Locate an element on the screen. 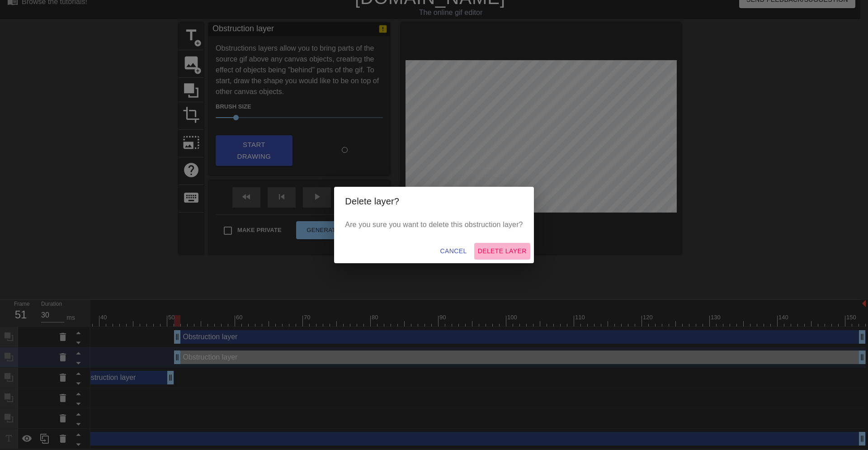 The image size is (868, 450). button: Delete Layer is located at coordinates (503, 251).